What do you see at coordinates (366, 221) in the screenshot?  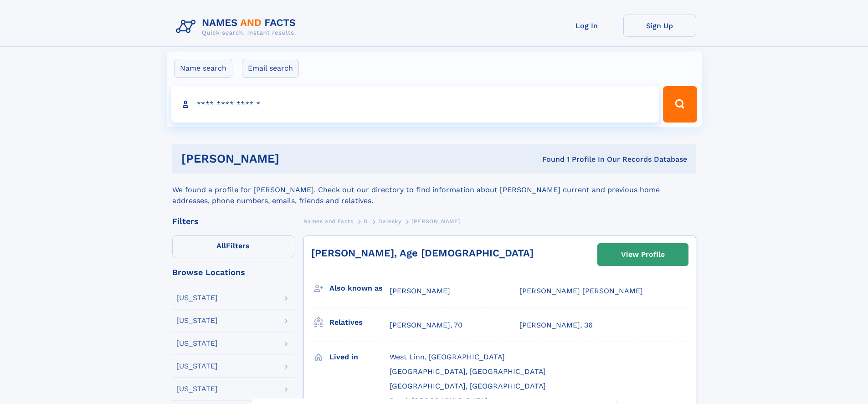 I see `a: D` at bounding box center [366, 221].